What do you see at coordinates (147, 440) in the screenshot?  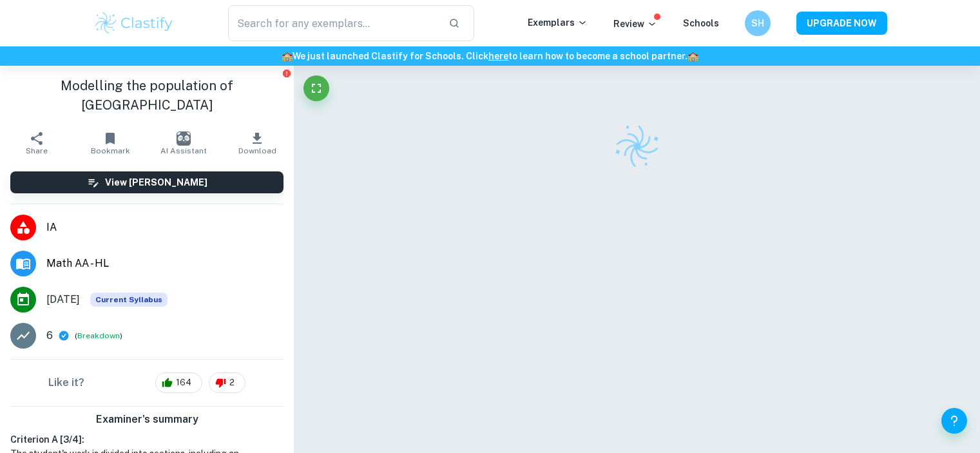 I see `h6: Criterion A [ 3 / 4 ]:` at bounding box center [147, 440].